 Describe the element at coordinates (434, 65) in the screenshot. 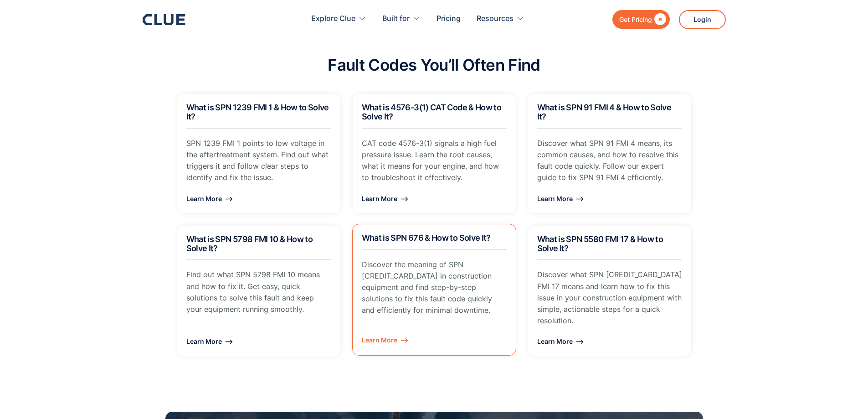

I see `h2: Fault Codes You’ll Often Find` at that location.